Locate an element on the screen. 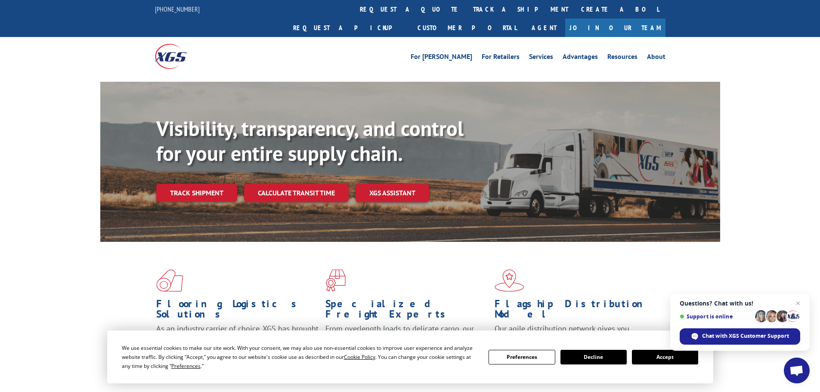  a: Customer Portal is located at coordinates (467, 28).